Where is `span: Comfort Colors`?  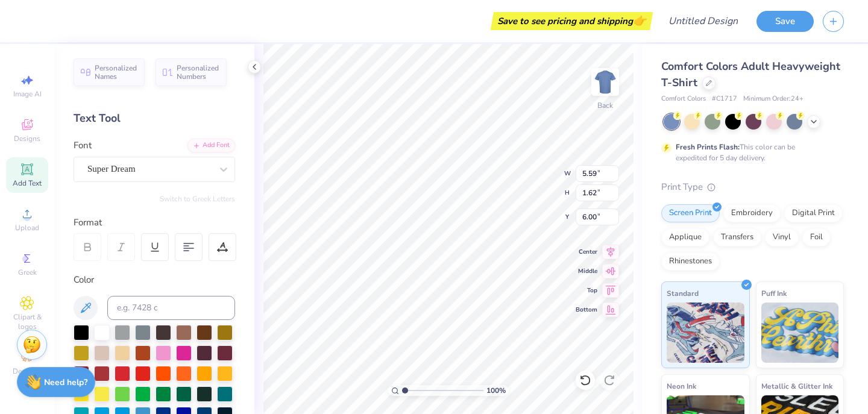 span: Comfort Colors is located at coordinates (684, 99).